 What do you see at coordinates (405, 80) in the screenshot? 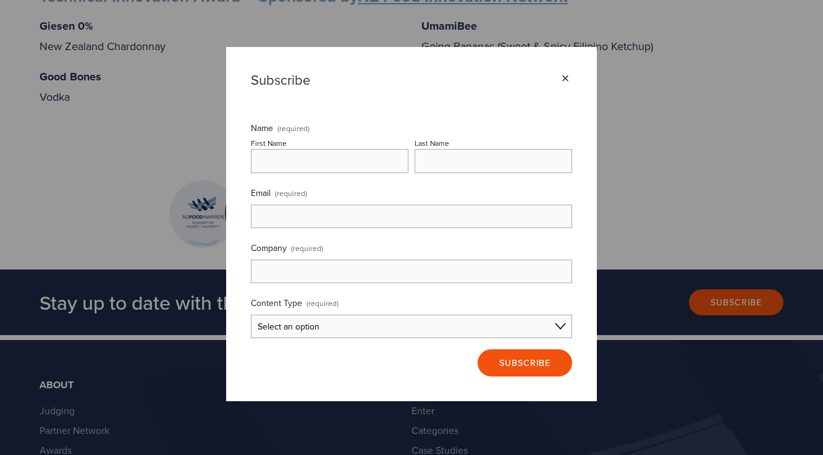
I see `div: Subscribe` at bounding box center [405, 80].